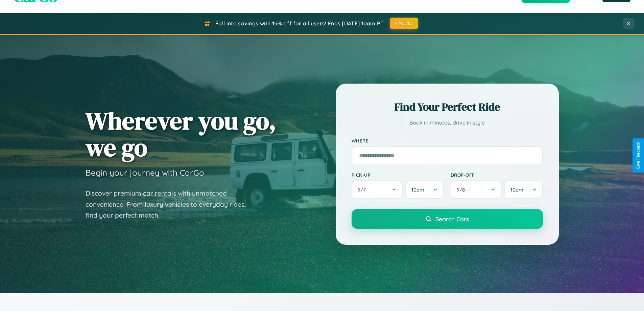 Image resolution: width=644 pixels, height=311 pixels. I want to click on p: Book in minutes, drive in style, so click(447, 123).